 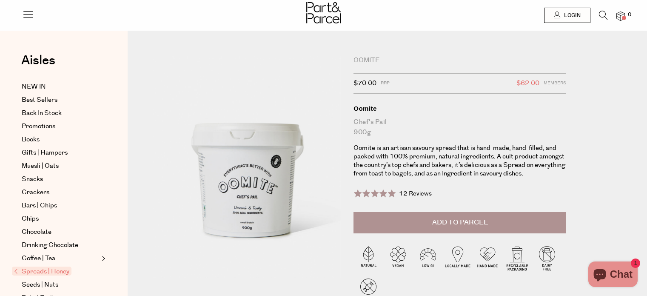 What do you see at coordinates (487, 258) in the screenshot?
I see `img: P_P-ICONS-Live_Bec_V11_Handmade.svg` at bounding box center [487, 258].